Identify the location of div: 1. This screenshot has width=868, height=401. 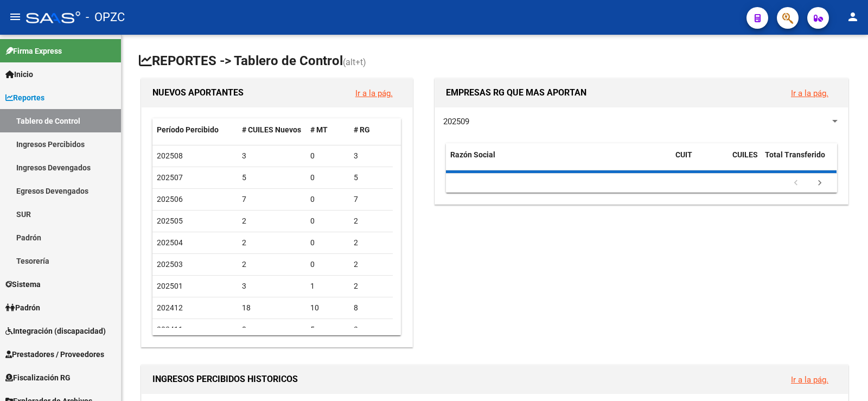
(328, 286).